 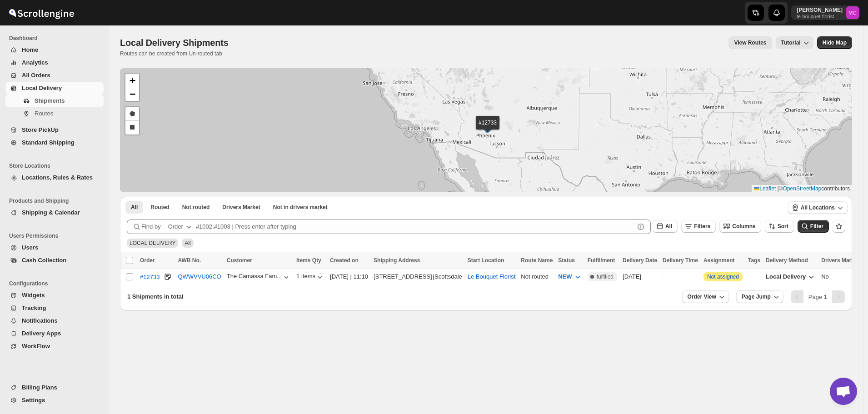 I want to click on span: Filter, so click(x=816, y=226).